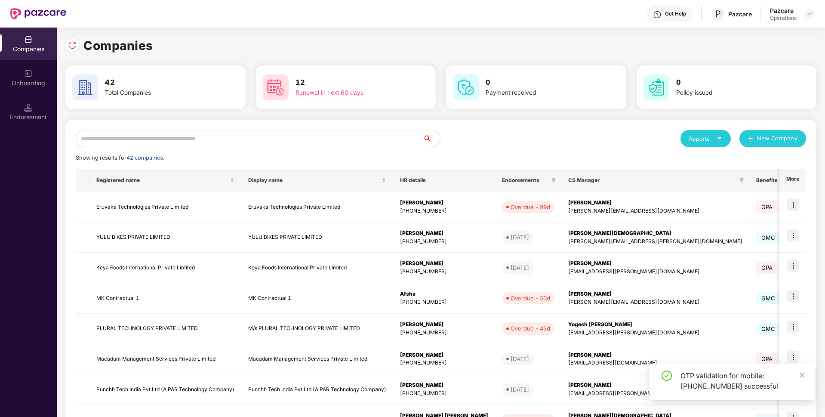 This screenshot has width=825, height=417. What do you see at coordinates (72, 45) in the screenshot?
I see `img: svg+xml;base64,PHN2ZyBpZD0iUmVsb2FkLTMyeDMyIiB4bWxucz0iaHR0cDovL3d3dy53My5vcmcvMjAwMC9zdmciIHdpZH...` at bounding box center [72, 45].